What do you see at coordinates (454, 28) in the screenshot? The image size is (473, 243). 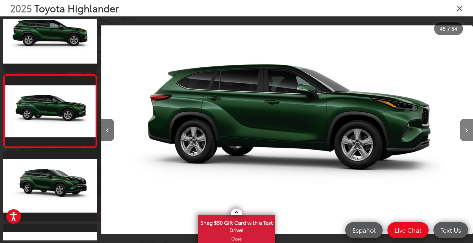 I see `span: 54` at bounding box center [454, 28].